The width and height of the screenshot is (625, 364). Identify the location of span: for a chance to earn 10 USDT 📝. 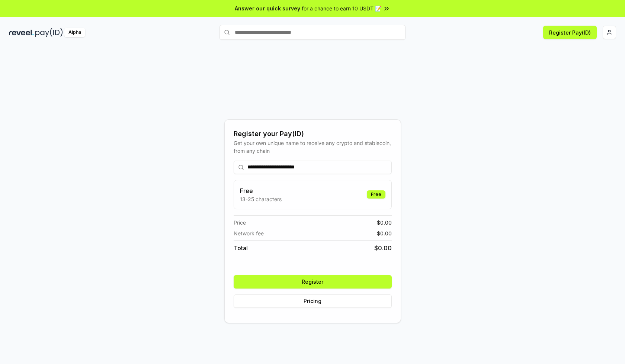
(342, 8).